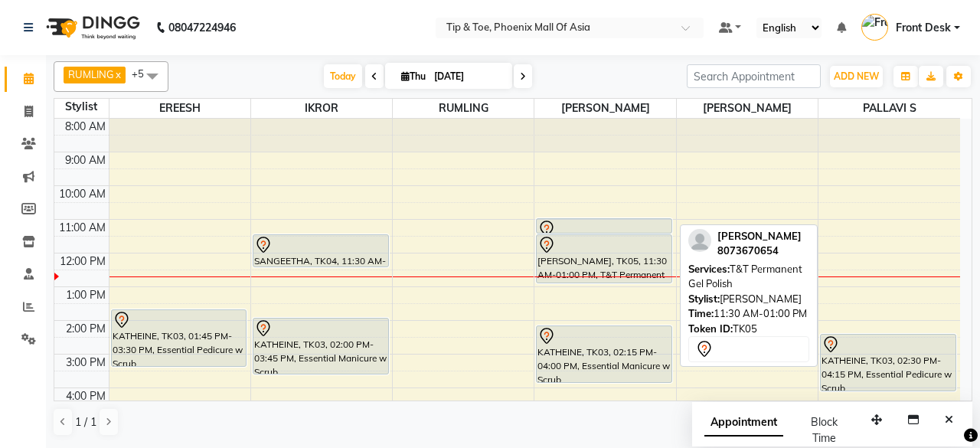 This screenshot has width=980, height=448. I want to click on img: Front Desk, so click(875, 27).